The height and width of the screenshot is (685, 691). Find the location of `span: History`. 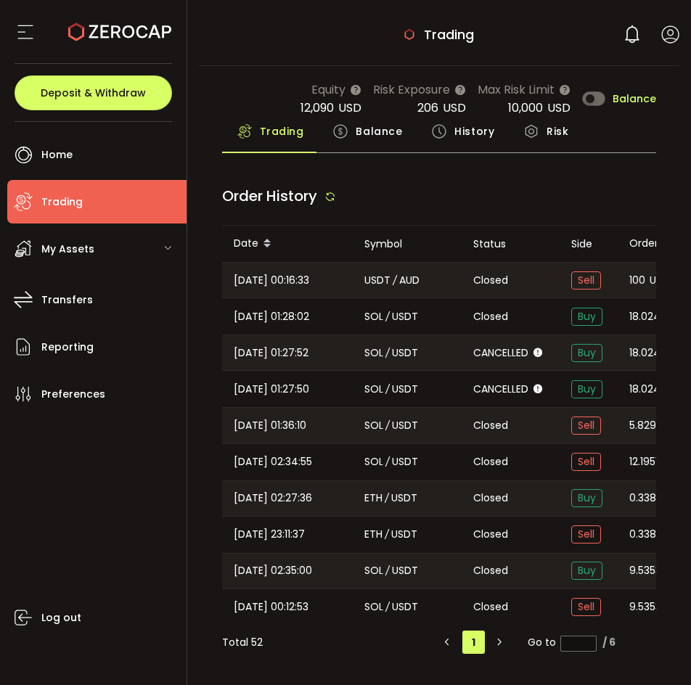

span: History is located at coordinates (474, 131).